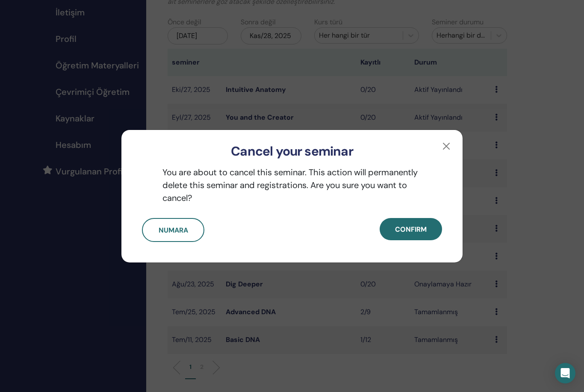  Describe the element at coordinates (411, 229) in the screenshot. I see `button: Confirm` at that location.